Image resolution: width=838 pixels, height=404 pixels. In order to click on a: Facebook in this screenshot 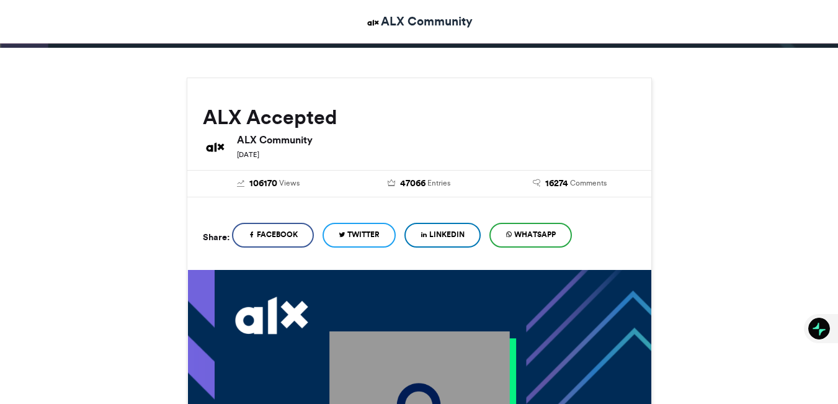, I will do `click(273, 235)`.